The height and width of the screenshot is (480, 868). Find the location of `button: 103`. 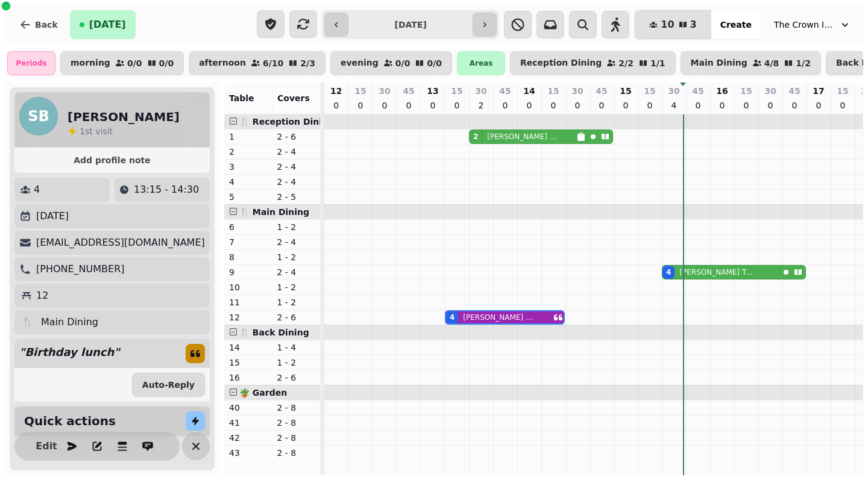

button: 103 is located at coordinates (672, 25).